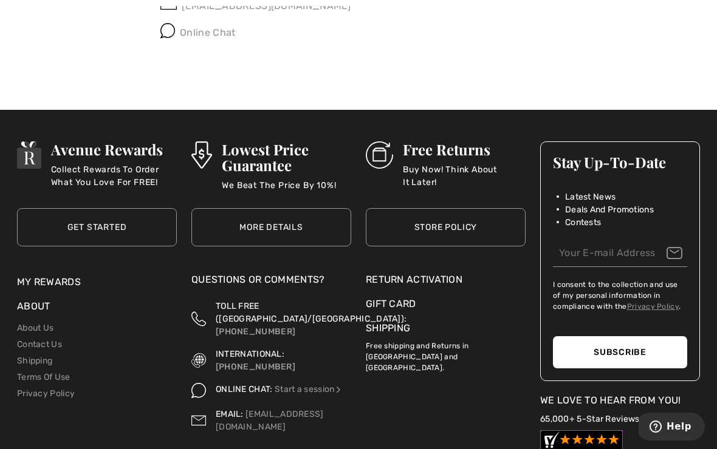 This screenshot has height=449, width=717. I want to click on span: Deals And Promotions, so click(609, 210).